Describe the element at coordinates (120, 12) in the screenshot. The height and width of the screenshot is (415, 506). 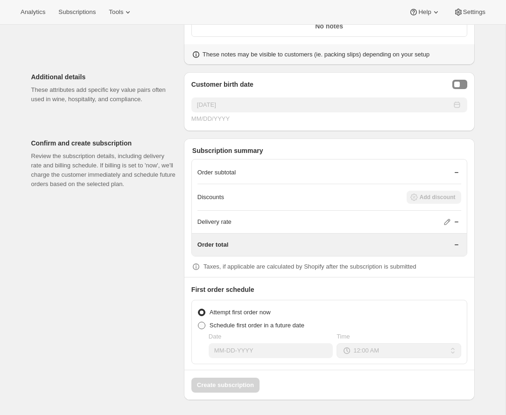
I see `button: Tools` at that location.